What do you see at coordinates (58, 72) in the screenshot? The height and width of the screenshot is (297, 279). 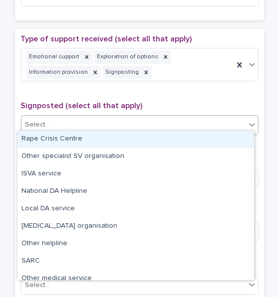 I see `div: Information provision` at bounding box center [58, 72].